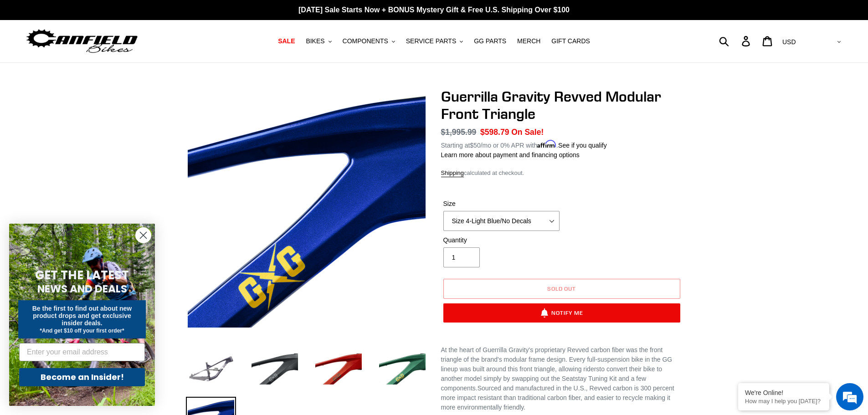 Image resolution: width=868 pixels, height=415 pixels. Describe the element at coordinates (547, 144) in the screenshot. I see `span: Affirm` at that location.